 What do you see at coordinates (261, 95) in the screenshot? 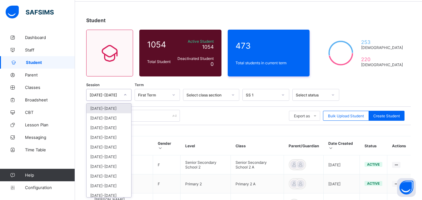
I see `div: SS 1` at bounding box center [261, 95].